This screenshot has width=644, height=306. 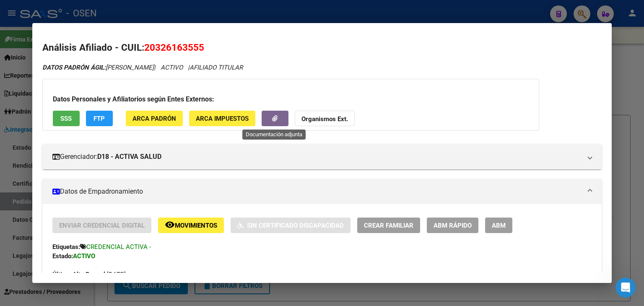 I want to click on span: FTP, so click(x=99, y=118).